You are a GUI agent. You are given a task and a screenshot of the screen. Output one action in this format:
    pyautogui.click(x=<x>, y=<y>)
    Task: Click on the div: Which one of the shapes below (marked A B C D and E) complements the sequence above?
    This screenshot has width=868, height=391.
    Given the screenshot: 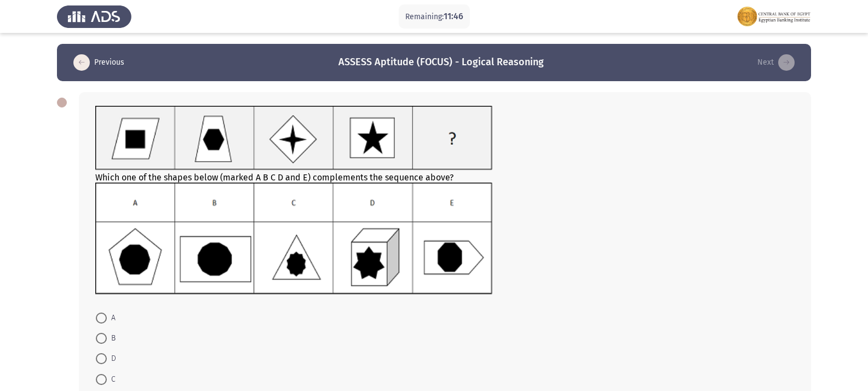 What is the action you would take?
    pyautogui.click(x=444, y=201)
    